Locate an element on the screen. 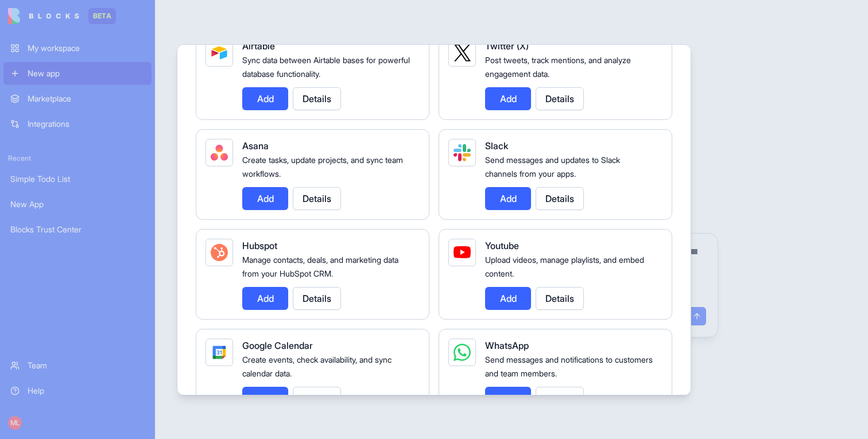 This screenshot has width=868, height=439. span: Slack is located at coordinates (496, 146).